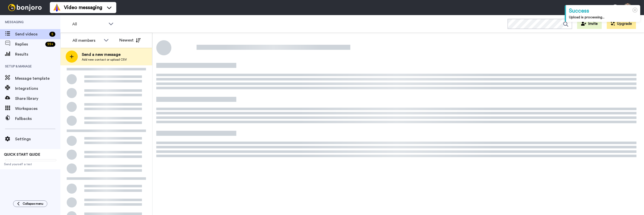 Image resolution: width=644 pixels, height=215 pixels. What do you see at coordinates (30, 204) in the screenshot?
I see `button: Collapse menu` at bounding box center [30, 204].